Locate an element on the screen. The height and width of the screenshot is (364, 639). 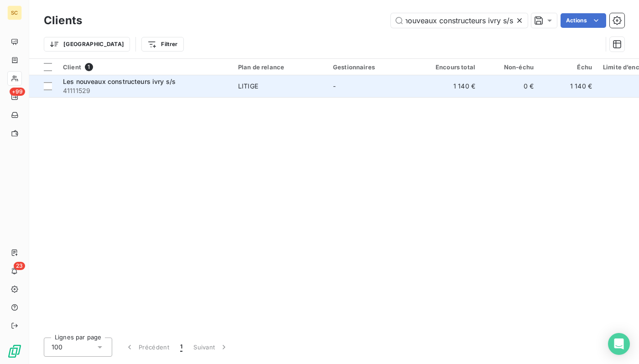
div: Gestionnaires is located at coordinates (375, 67).